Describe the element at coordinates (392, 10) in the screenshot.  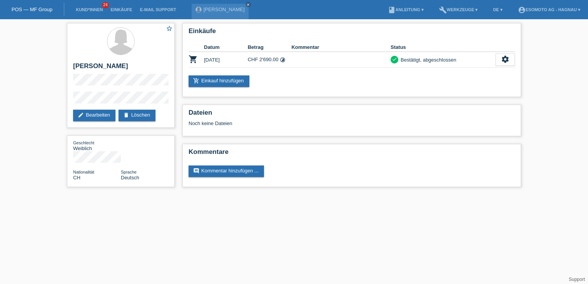
I see `i: book` at that location.